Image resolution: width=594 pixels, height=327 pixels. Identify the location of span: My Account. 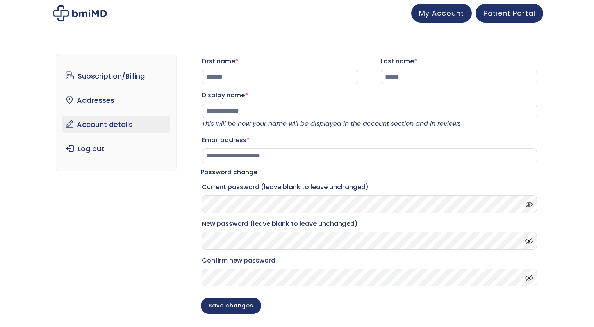
(441, 13).